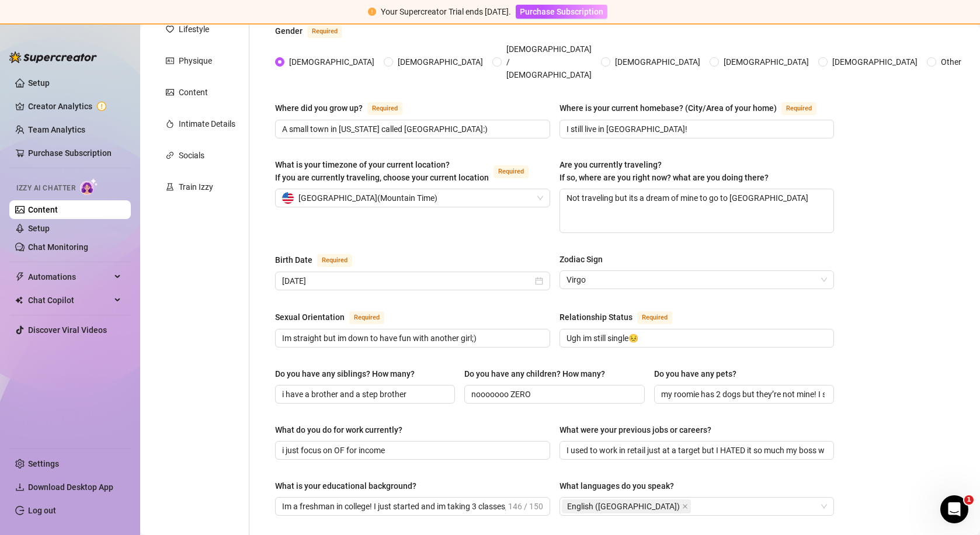 Image resolution: width=980 pixels, height=535 pixels. What do you see at coordinates (349, 374) in the screenshot?
I see `label: Do you have any siblings? How many?` at bounding box center [349, 374].